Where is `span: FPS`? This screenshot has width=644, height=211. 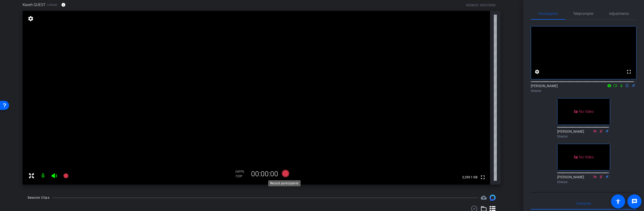 span: FPS is located at coordinates (241, 172).